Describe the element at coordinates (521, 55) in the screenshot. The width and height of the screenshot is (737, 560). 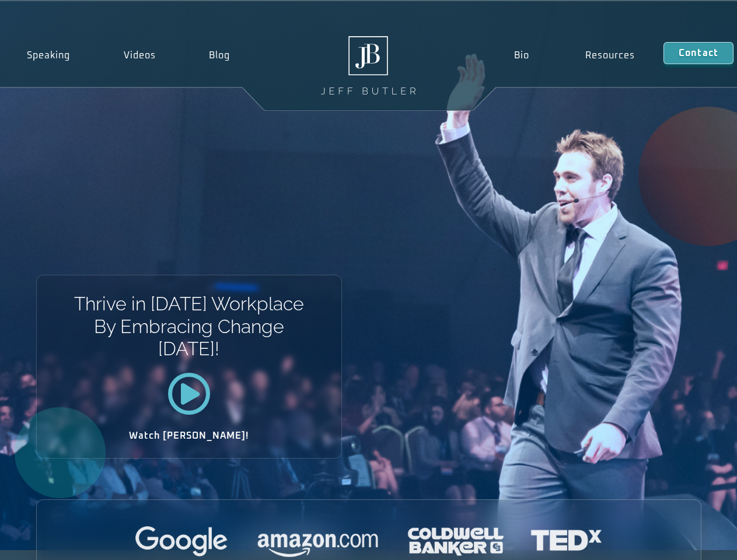
I see `a: Bio` at that location.